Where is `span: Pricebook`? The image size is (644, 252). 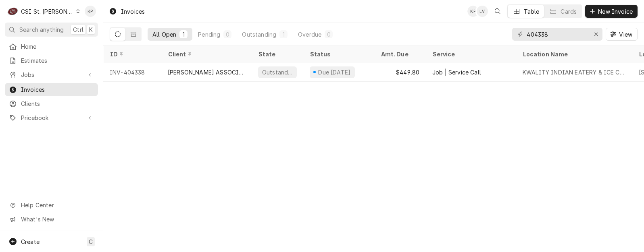 span: Pricebook is located at coordinates (51, 118).